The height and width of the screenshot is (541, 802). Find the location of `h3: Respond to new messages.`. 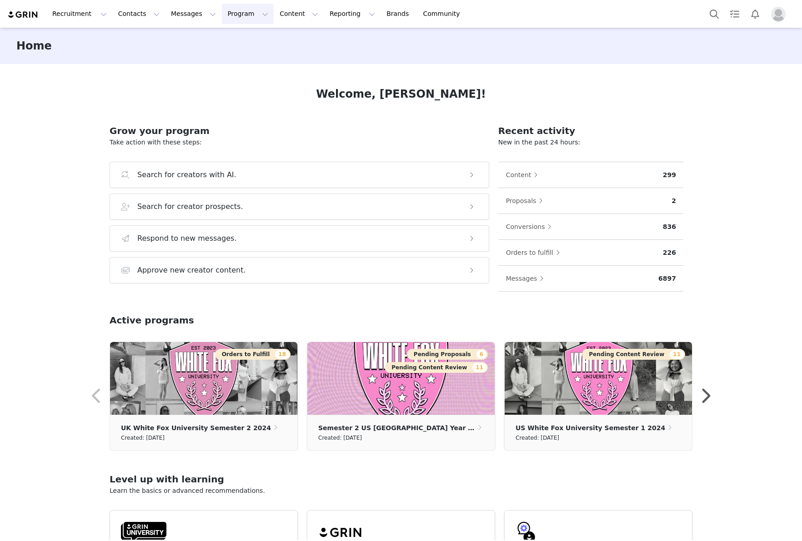

h3: Respond to new messages. is located at coordinates (187, 239).